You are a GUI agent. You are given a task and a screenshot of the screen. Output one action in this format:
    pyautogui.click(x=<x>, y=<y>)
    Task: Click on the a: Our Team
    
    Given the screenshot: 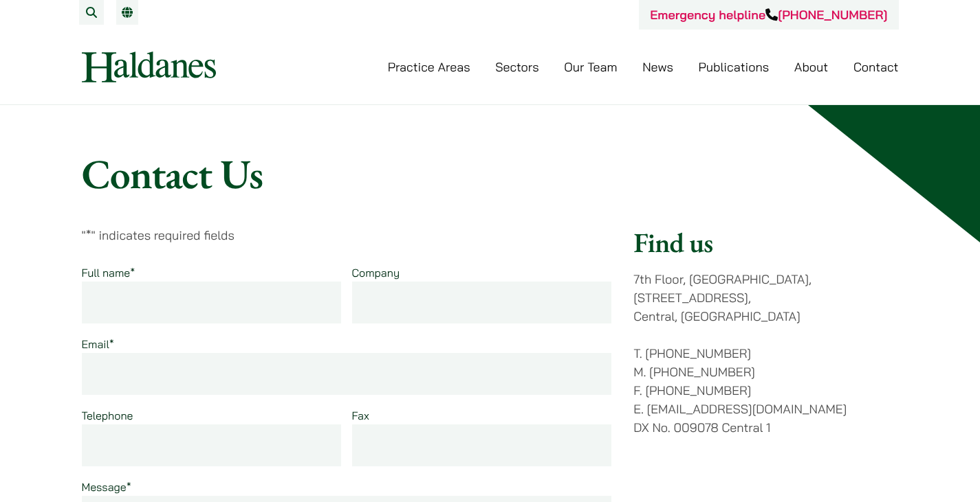 What is the action you would take?
    pyautogui.click(x=590, y=67)
    